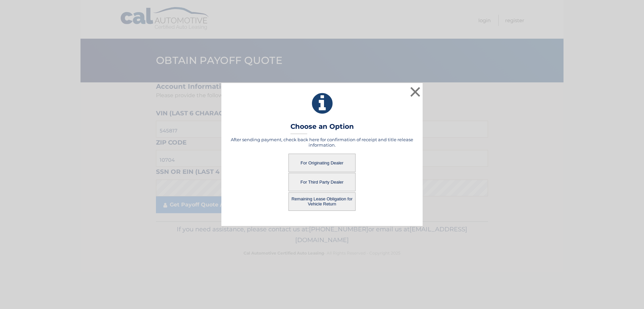 Image resolution: width=644 pixels, height=309 pixels. Describe the element at coordinates (322, 163) in the screenshot. I see `button: For Originating Dealer` at that location.